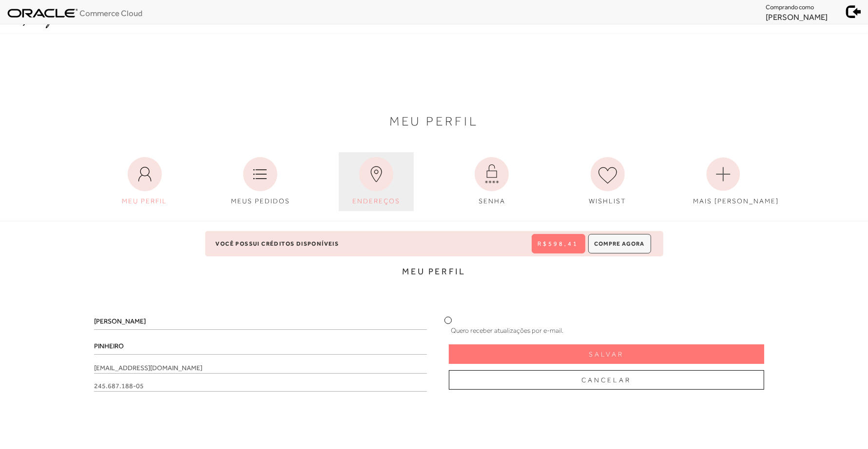 The height and width of the screenshot is (449, 868). What do you see at coordinates (376, 182) in the screenshot?
I see `a: ENDEREÇOS` at bounding box center [376, 182].